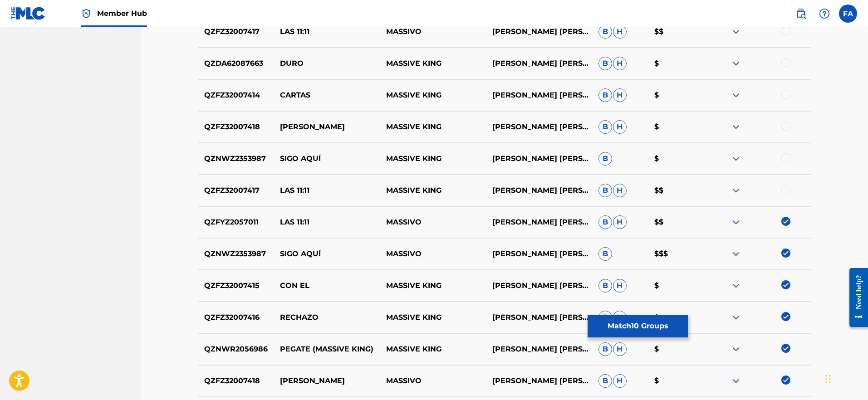 The height and width of the screenshot is (400, 868). I want to click on img: help, so click(824, 14).